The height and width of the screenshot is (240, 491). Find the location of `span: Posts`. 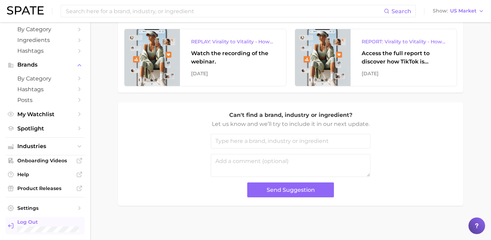

span: Posts is located at coordinates (45, 100).